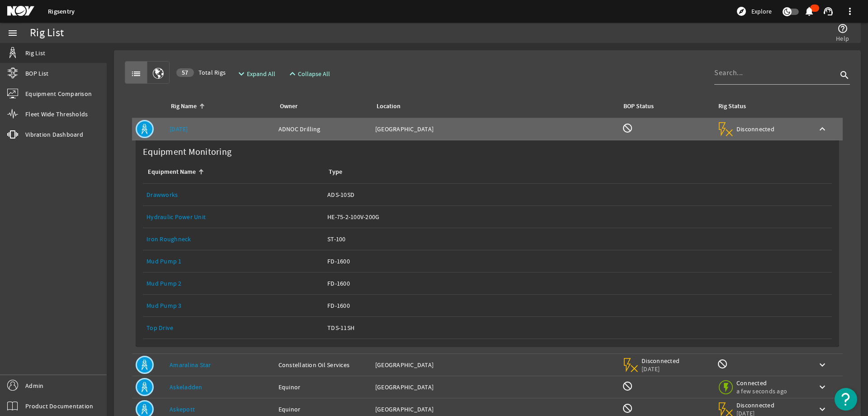 The height and width of the screenshot is (416, 868). What do you see at coordinates (809, 11) in the screenshot?
I see `mat-icon: notifications` at bounding box center [809, 11].